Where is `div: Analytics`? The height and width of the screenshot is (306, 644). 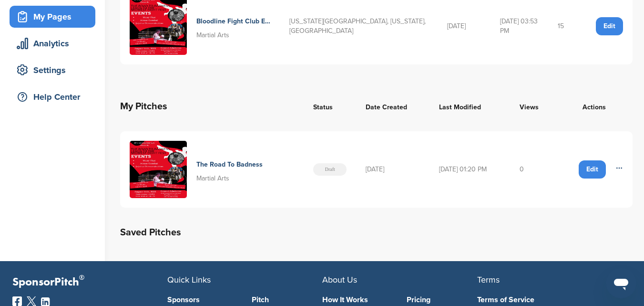
div: Analytics is located at coordinates (55, 44).